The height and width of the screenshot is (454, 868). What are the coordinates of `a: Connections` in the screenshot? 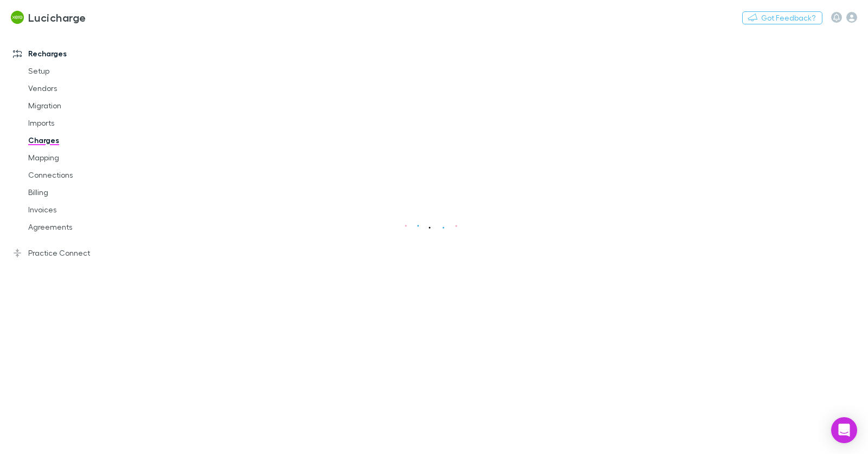 It's located at (76, 175).